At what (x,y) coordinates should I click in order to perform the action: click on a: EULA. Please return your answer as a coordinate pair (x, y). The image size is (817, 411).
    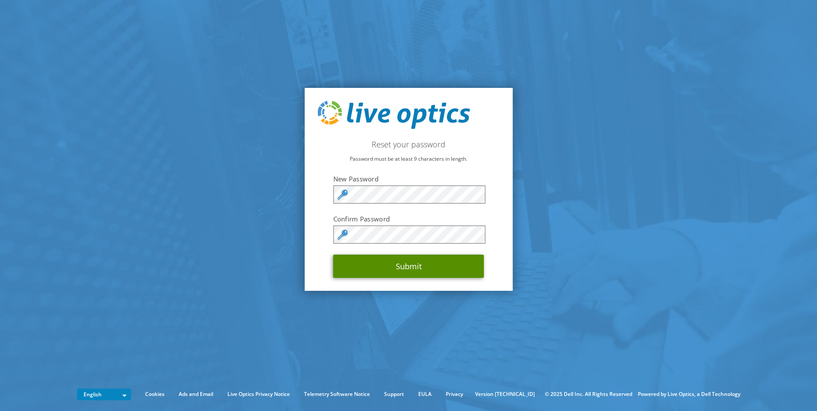
    Looking at the image, I should click on (425, 394).